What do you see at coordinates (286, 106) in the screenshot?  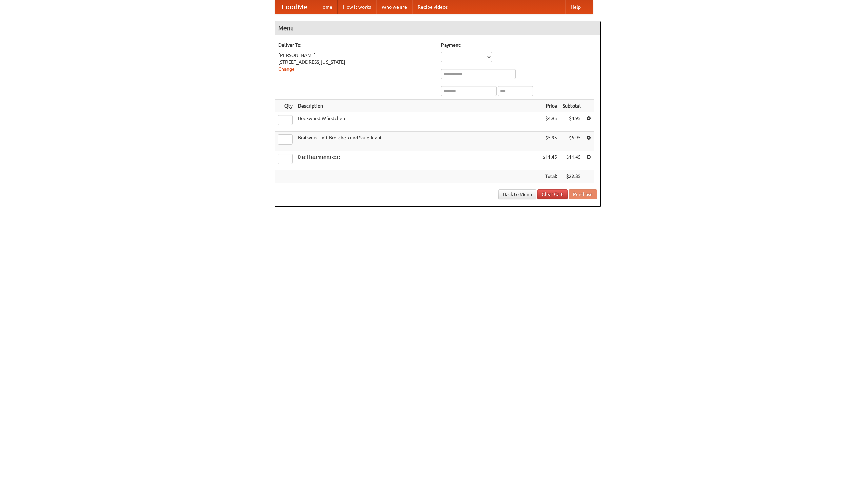 I see `th: Qty` at bounding box center [286, 106].